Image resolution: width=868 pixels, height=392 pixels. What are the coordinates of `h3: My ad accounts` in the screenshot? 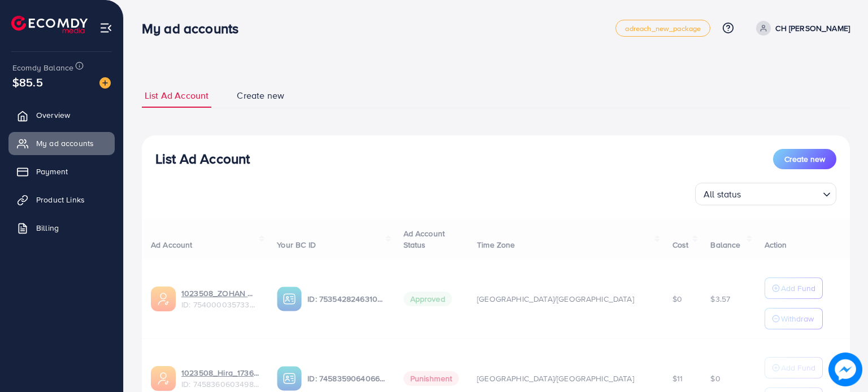 It's located at (195, 28).